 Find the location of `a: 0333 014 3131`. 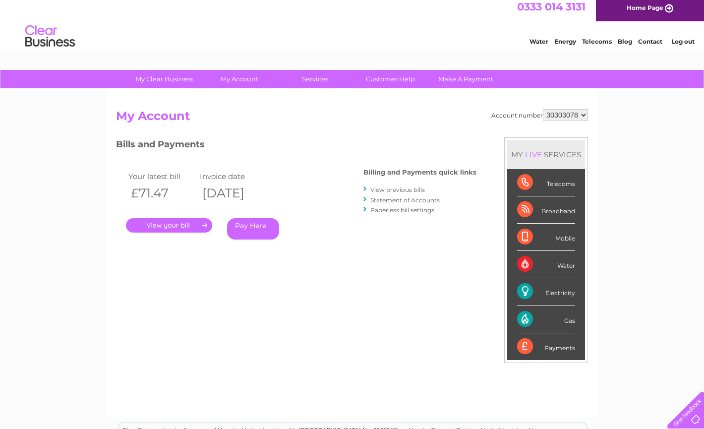

a: 0333 014 3131 is located at coordinates (551, 11).